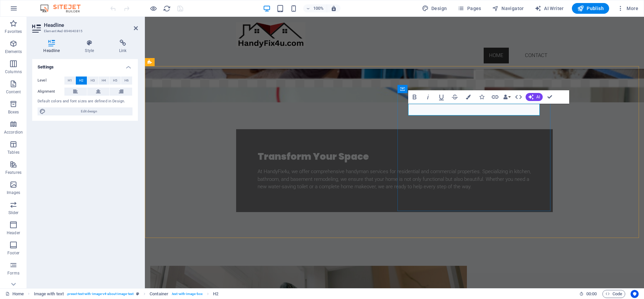 Image resolution: width=644 pixels, height=299 pixels. I want to click on button: H2, so click(81, 81).